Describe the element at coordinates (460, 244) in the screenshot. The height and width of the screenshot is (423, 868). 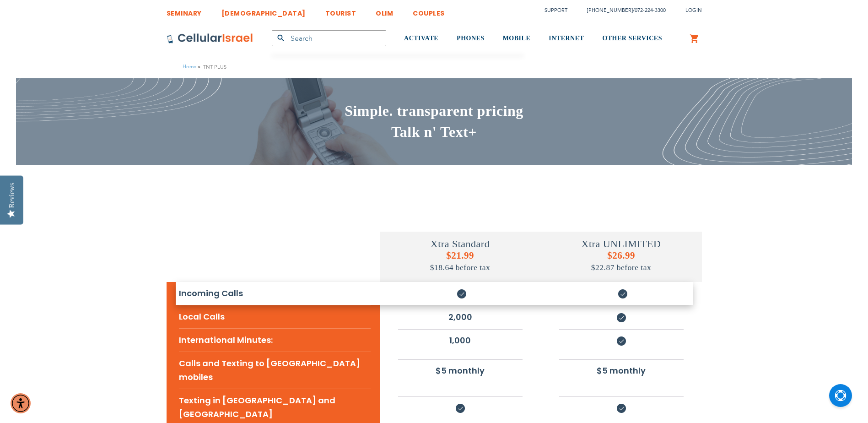
I see `h4: Xtra Standard` at that location.